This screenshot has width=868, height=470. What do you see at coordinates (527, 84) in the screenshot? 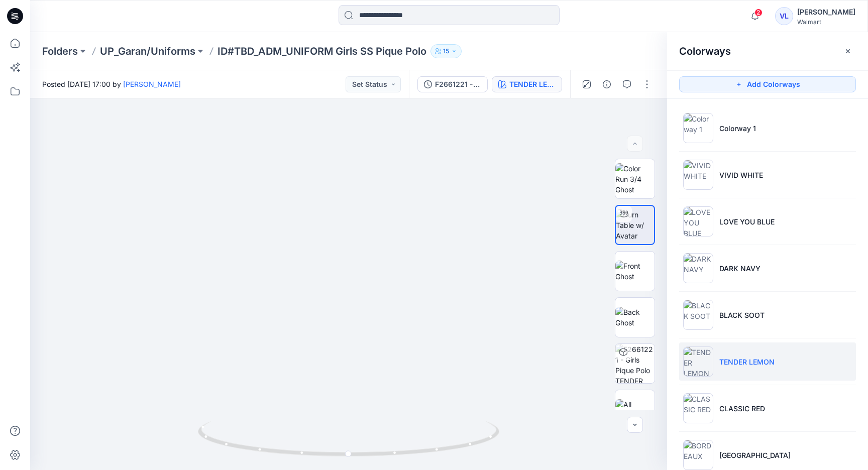
I see `button: TENDER LEMON` at bounding box center [527, 84].